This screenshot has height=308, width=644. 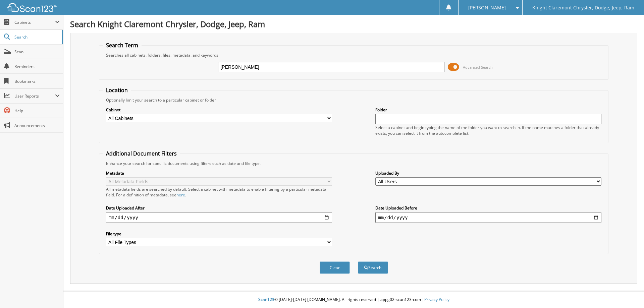 I want to click on legend: Search Term, so click(x=122, y=45).